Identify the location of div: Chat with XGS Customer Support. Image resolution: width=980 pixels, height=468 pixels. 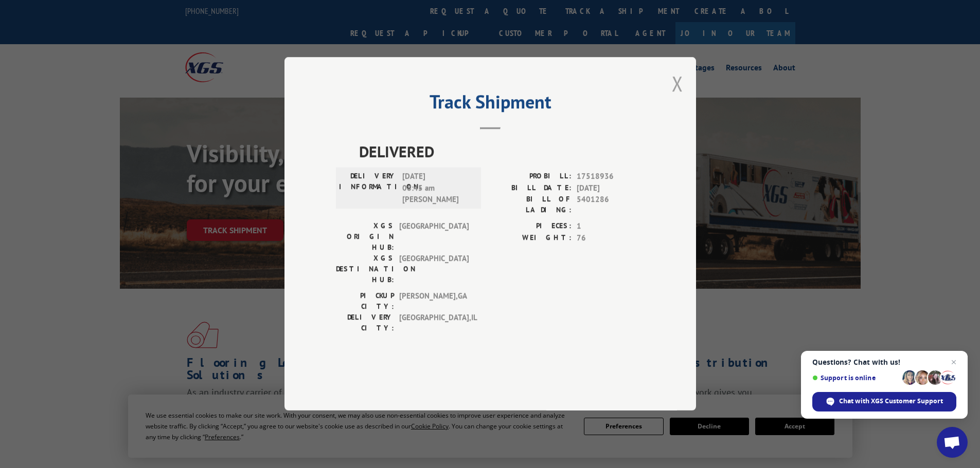
(884, 402).